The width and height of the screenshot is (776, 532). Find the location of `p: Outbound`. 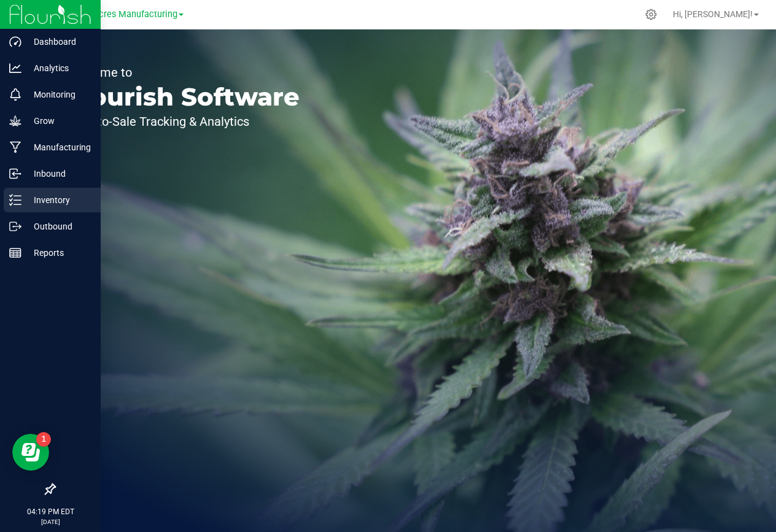

p: Outbound is located at coordinates (58, 227).